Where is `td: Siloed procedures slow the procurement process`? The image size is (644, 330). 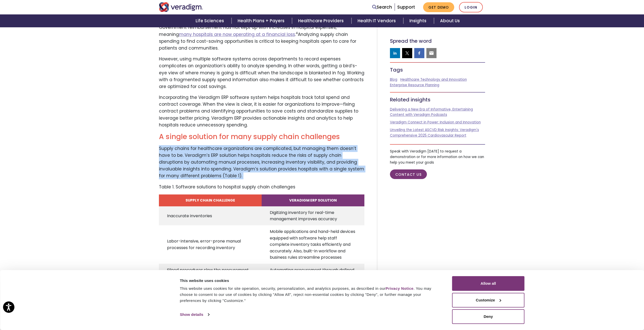
td: Siloed procedures slow the procurement process is located at coordinates (210, 273).